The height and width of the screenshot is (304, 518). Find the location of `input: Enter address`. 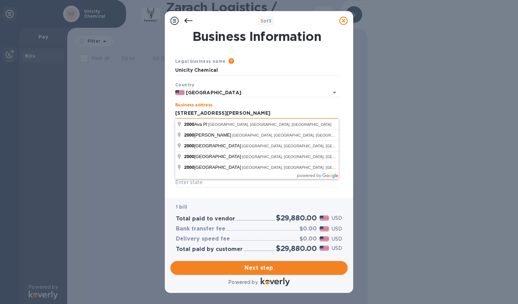

input: Enter address is located at coordinates (257, 113).